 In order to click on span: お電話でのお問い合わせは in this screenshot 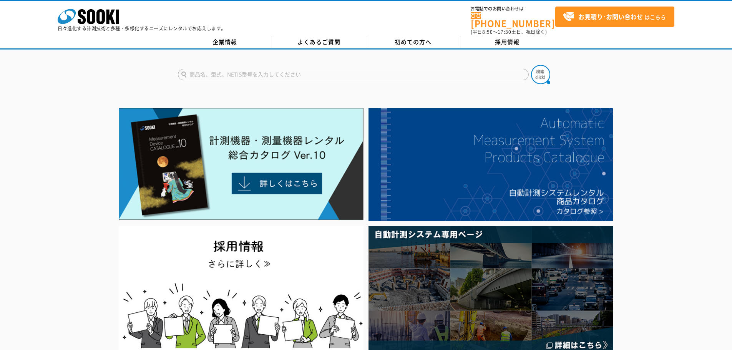, I will do `click(513, 9)`.